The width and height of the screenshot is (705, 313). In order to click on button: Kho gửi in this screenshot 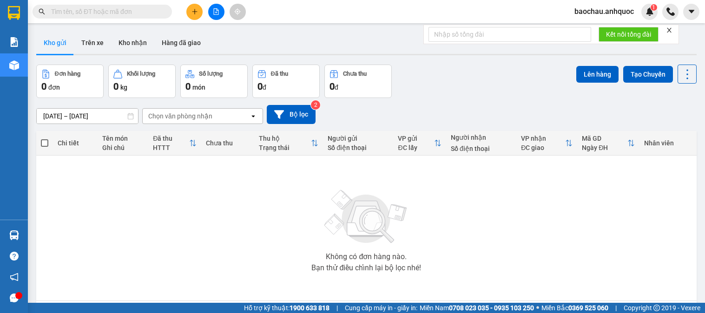, I will do `click(55, 43)`.